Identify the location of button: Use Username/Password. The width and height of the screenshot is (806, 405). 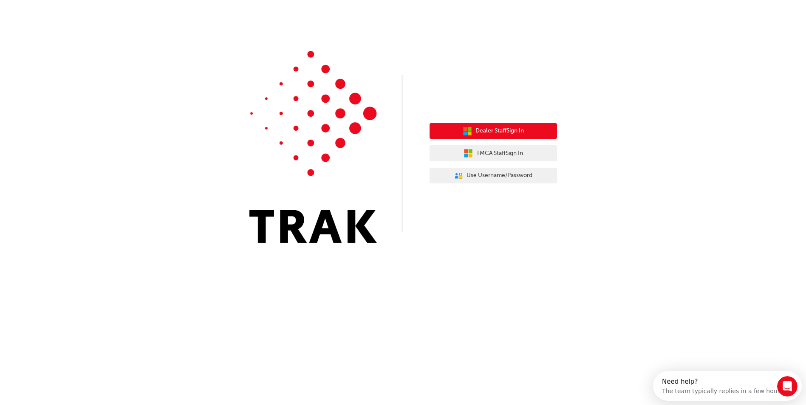
(493, 176).